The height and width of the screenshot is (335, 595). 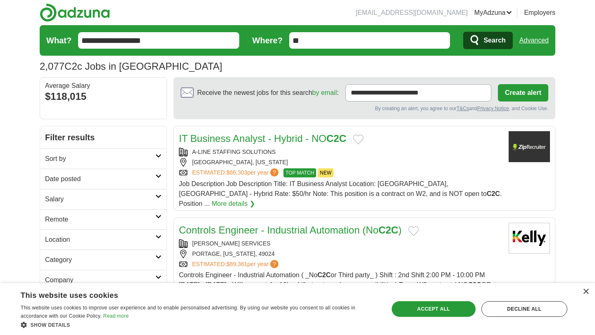 I want to click on a: Company, so click(x=103, y=280).